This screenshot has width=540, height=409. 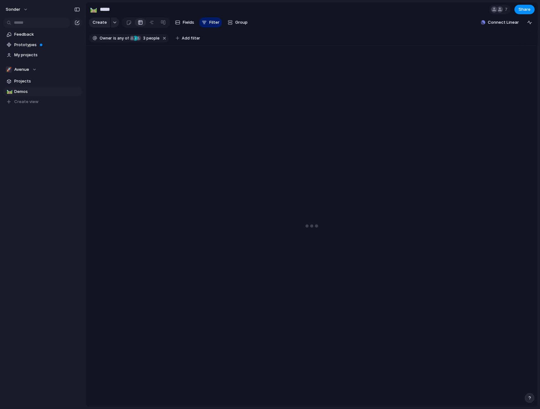 What do you see at coordinates (524, 9) in the screenshot?
I see `button: Share` at bounding box center [524, 9].